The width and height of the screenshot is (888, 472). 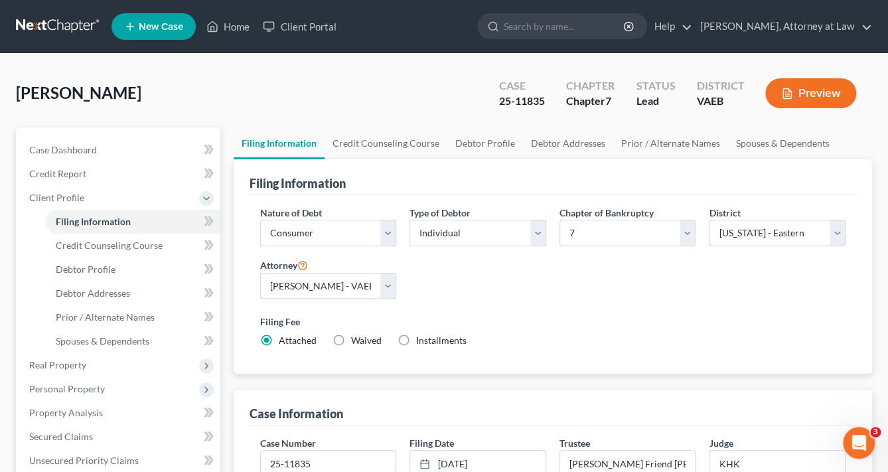 What do you see at coordinates (291, 212) in the screenshot?
I see `label: Nature of Debt` at bounding box center [291, 212].